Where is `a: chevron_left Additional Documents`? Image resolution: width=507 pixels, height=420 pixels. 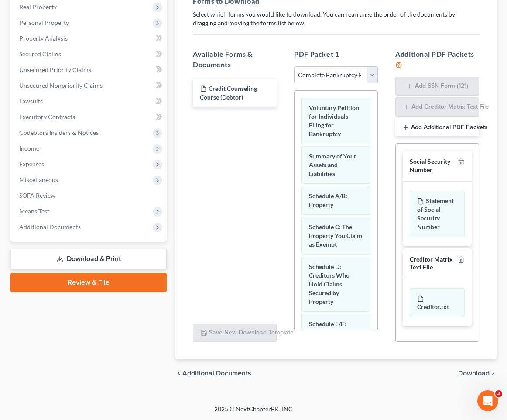
a: chevron_left Additional Documents is located at coordinates (213, 373).